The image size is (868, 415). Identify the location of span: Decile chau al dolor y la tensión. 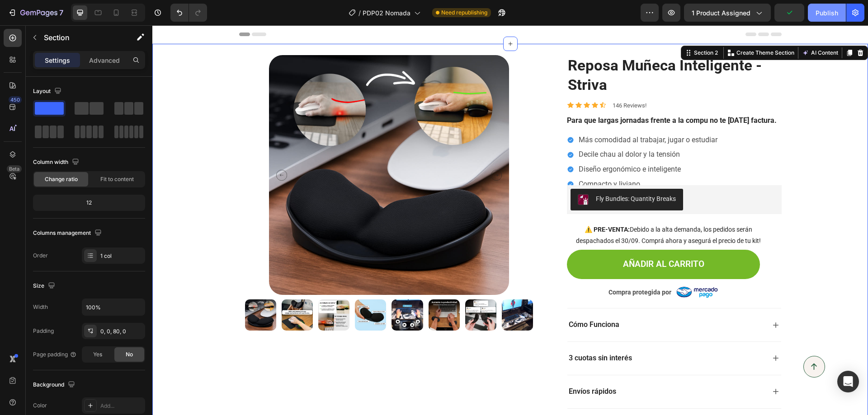
(477, 129).